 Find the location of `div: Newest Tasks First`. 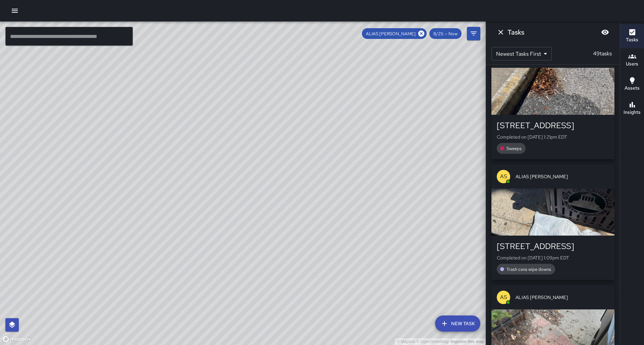

div: Newest Tasks First is located at coordinates (522, 54).